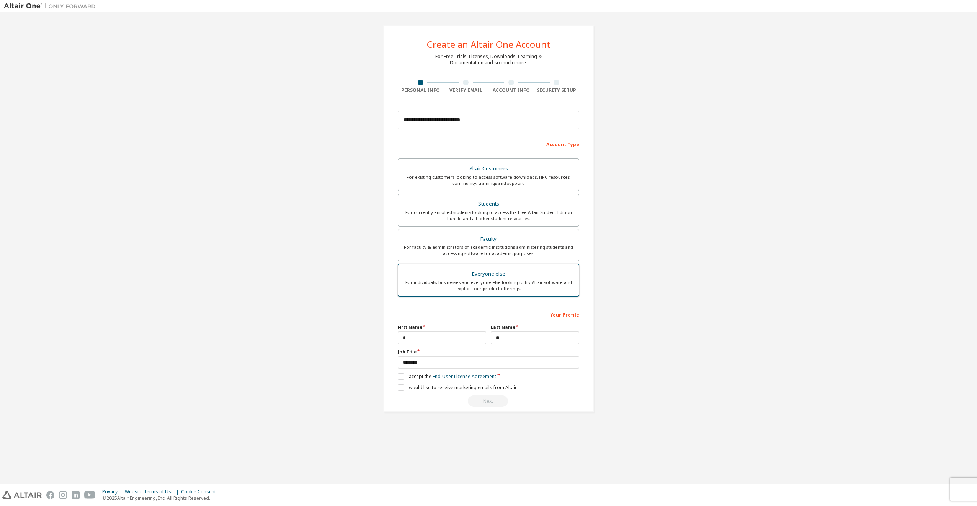  What do you see at coordinates (488, 314) in the screenshot?
I see `div: Your Profile` at bounding box center [488, 314].